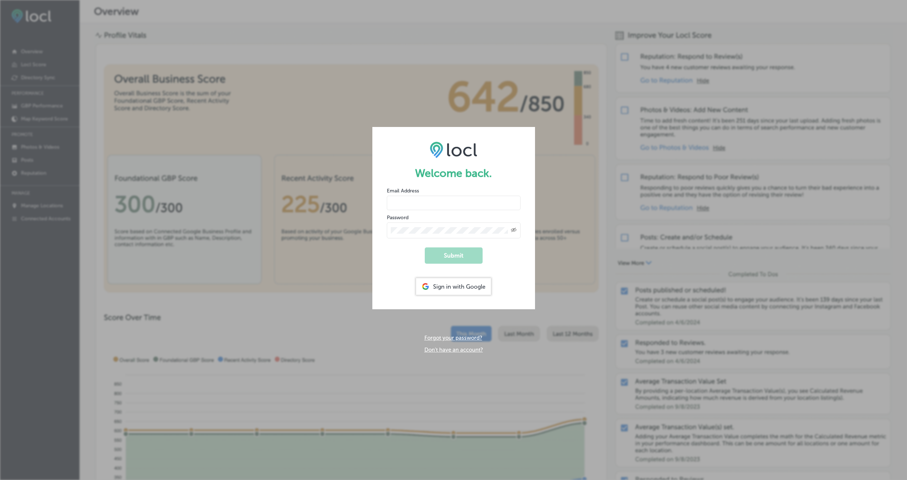 The height and width of the screenshot is (480, 907). I want to click on label: Email Address, so click(403, 191).